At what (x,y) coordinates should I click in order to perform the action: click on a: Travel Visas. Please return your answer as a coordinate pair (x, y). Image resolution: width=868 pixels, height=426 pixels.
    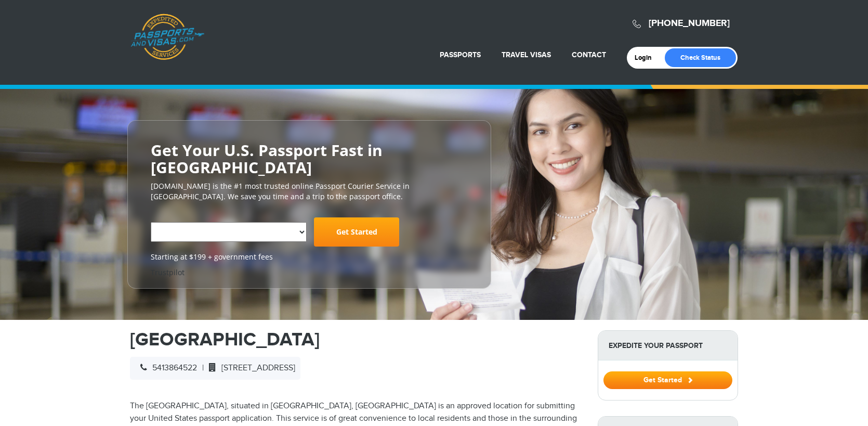
    Looking at the image, I should click on (526, 54).